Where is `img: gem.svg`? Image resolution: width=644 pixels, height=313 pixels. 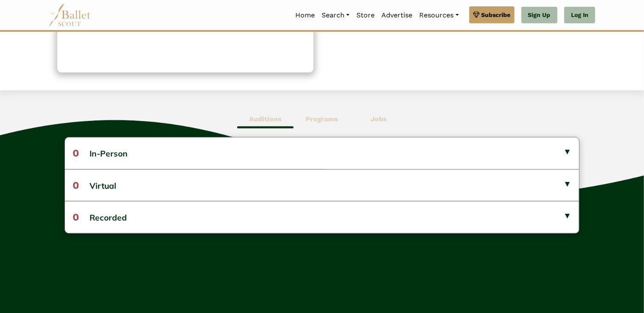
img: gem.svg is located at coordinates (476, 15).